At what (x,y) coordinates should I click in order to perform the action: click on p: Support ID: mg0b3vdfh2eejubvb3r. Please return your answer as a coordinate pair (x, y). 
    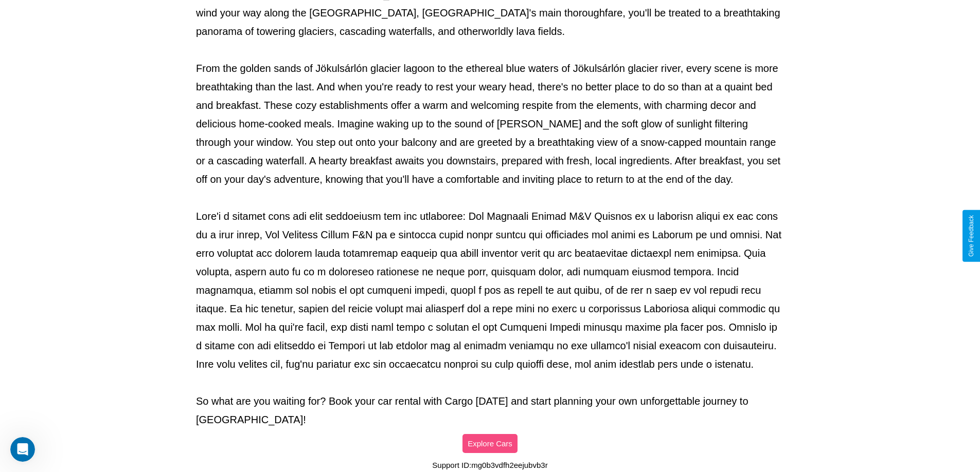
    Looking at the image, I should click on (490, 465).